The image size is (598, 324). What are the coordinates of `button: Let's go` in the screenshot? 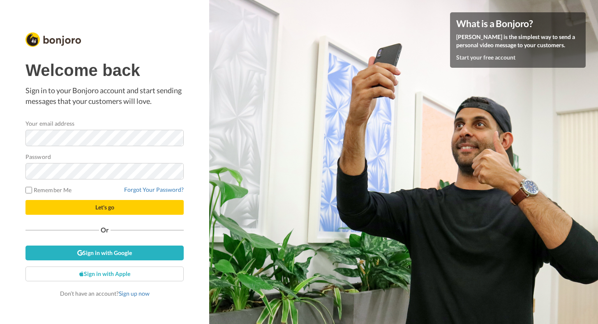 It's located at (104, 207).